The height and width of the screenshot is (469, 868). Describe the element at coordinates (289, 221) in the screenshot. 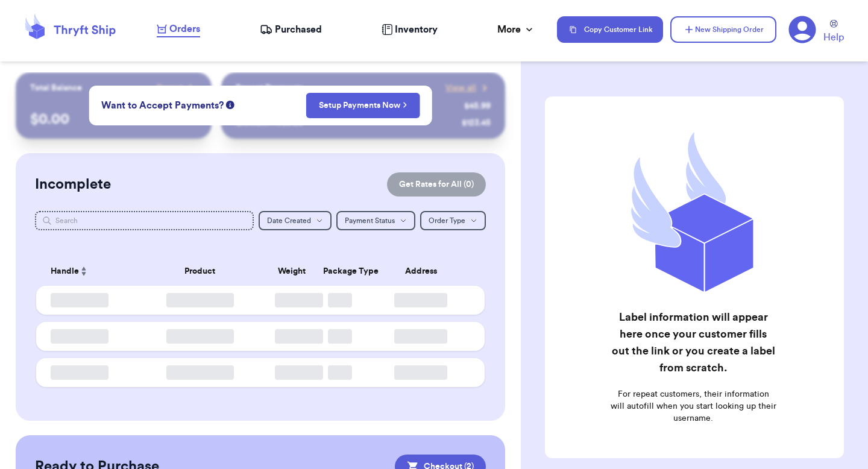

I see `span: Date Created` at that location.